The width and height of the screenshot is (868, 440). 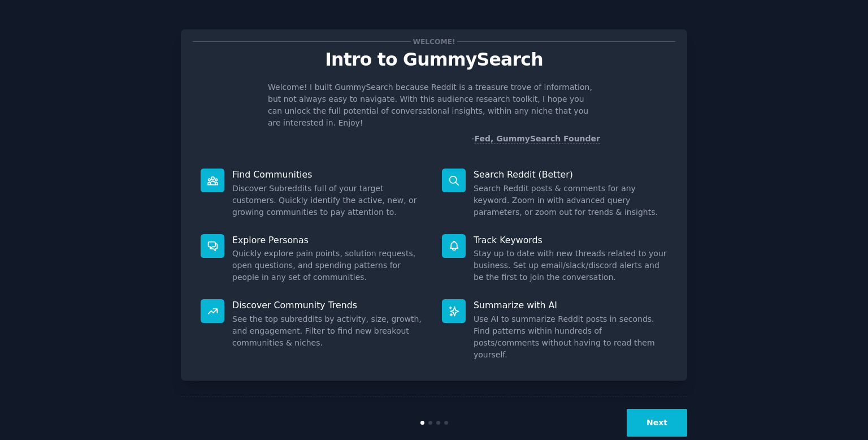 What do you see at coordinates (570, 200) in the screenshot?
I see `dd: Search Reddit posts & comments for any keyword. Zoom in with advanced query parameters, or zoom o...` at bounding box center [570, 200].